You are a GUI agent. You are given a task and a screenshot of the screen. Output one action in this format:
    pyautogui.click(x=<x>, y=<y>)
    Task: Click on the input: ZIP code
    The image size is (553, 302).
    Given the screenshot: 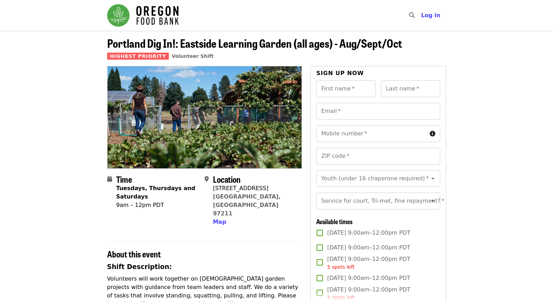 What is the action you would take?
    pyautogui.click(x=378, y=156)
    